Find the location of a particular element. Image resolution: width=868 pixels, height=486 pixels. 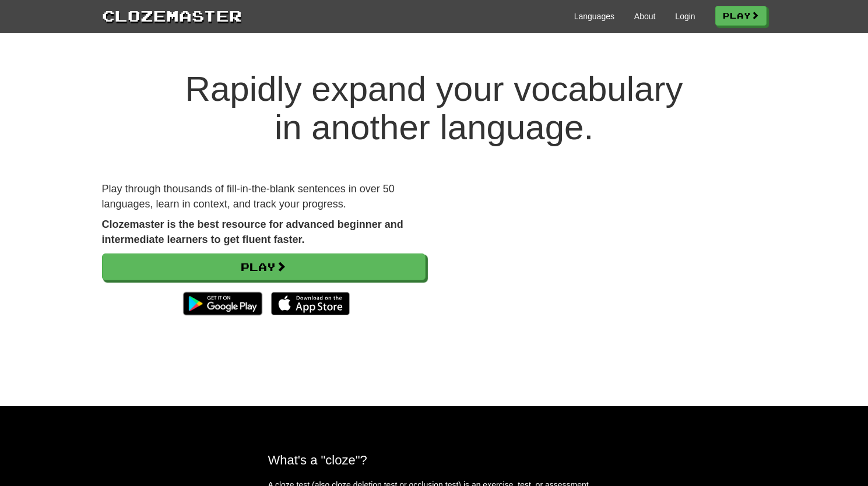

a: Clozemaster is located at coordinates (172, 15).